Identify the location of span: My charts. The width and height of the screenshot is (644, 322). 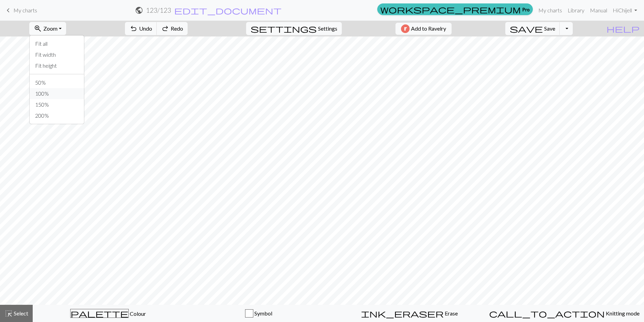
(25, 10).